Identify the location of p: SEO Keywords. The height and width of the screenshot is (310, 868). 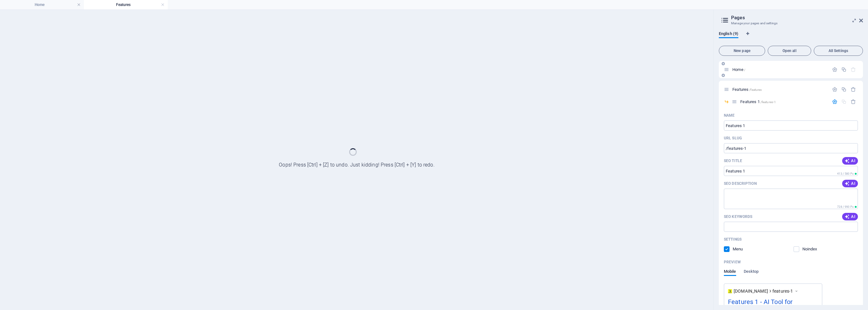
(738, 216).